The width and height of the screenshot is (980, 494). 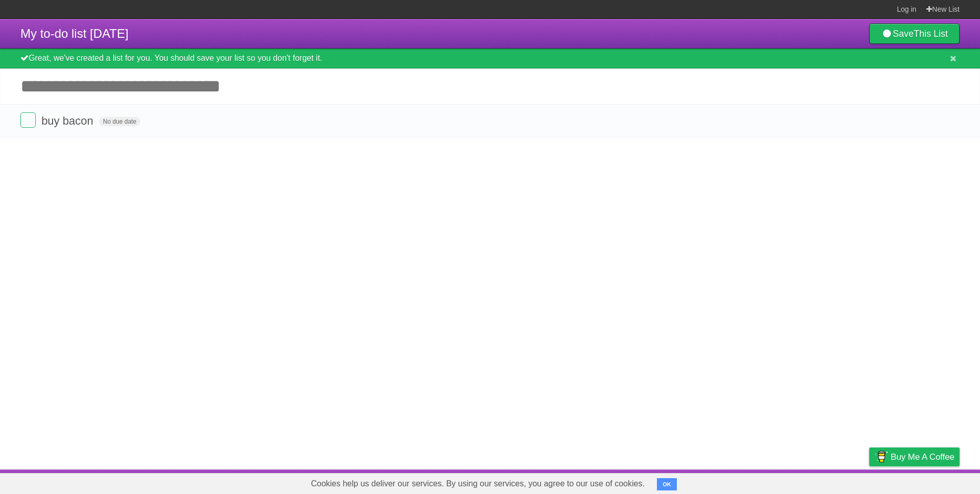 I want to click on a: Privacy, so click(x=869, y=481).